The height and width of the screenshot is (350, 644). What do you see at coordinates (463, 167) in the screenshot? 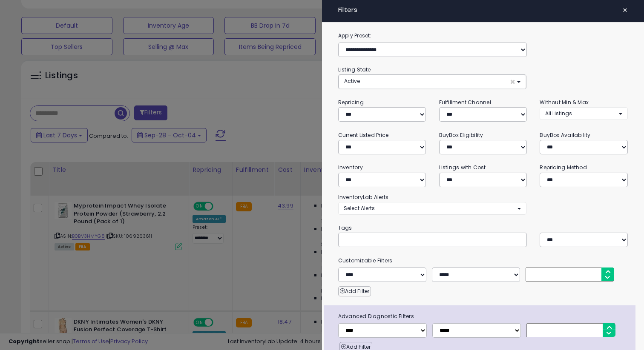
I see `small: Listings with Cost` at bounding box center [463, 167].